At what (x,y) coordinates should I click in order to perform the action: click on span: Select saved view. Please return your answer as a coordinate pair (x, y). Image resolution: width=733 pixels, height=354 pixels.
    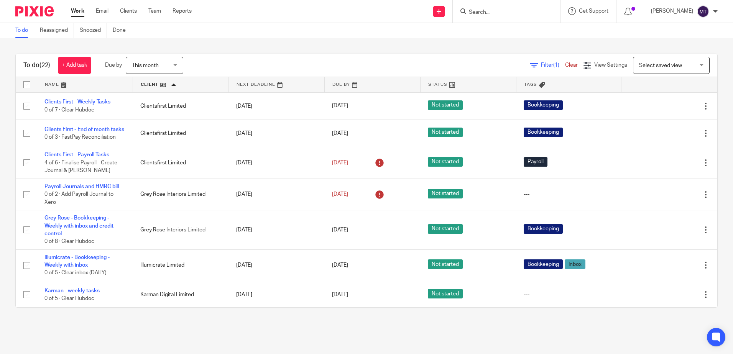
    Looking at the image, I should click on (661, 66).